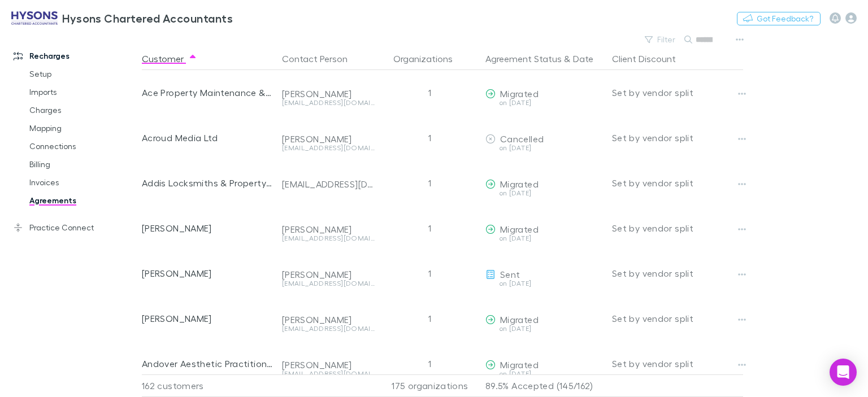 Image resolution: width=868 pixels, height=397 pixels. What do you see at coordinates (75, 228) in the screenshot?
I see `a: Practice Connect` at bounding box center [75, 228].